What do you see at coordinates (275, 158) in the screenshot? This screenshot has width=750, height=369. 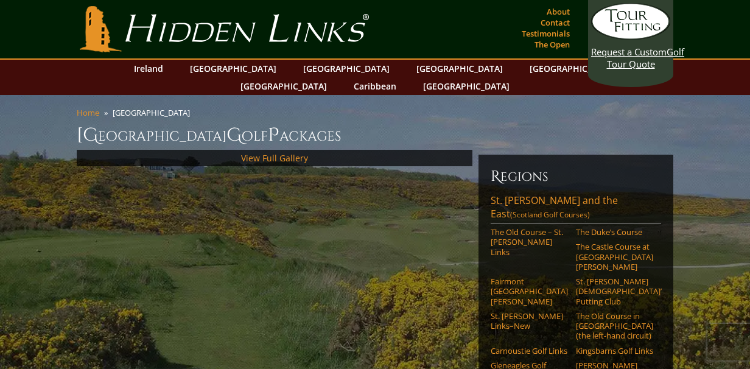 I see `a: View Full Gallery` at bounding box center [275, 158].